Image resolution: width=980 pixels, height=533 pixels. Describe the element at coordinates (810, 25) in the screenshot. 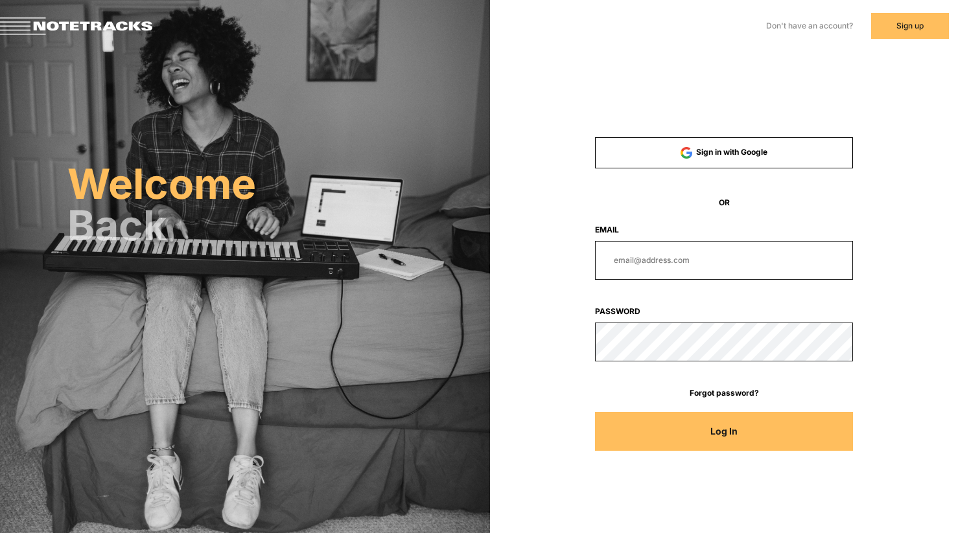

I see `label: Don't have an account?` at that location.